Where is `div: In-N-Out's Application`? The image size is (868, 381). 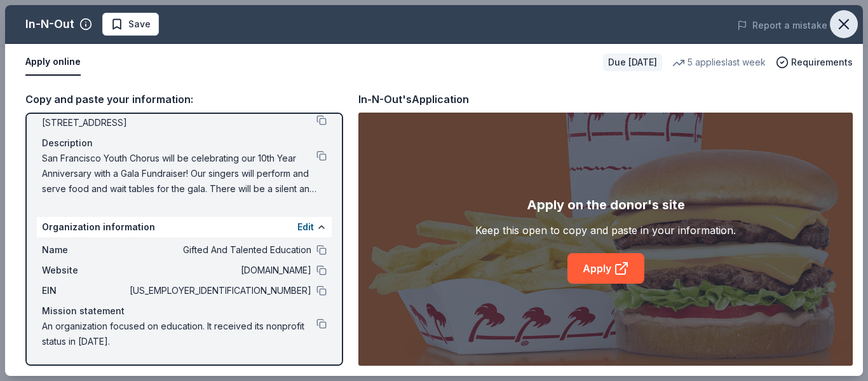
div: In-N-Out's Application is located at coordinates (413, 99).